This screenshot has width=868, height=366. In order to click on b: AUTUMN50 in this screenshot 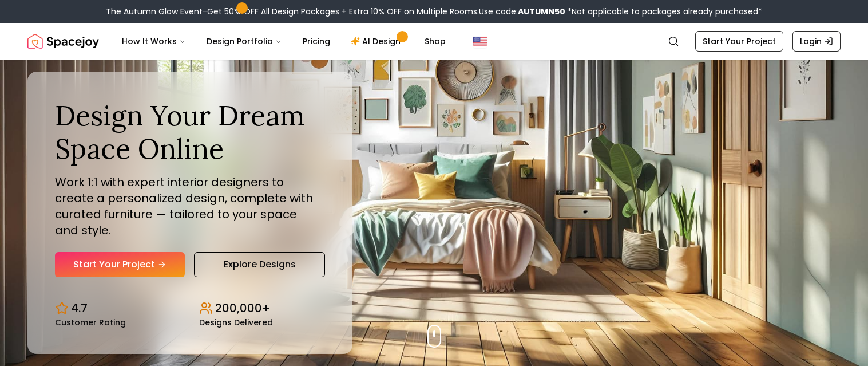, I will do `click(541, 12)`.